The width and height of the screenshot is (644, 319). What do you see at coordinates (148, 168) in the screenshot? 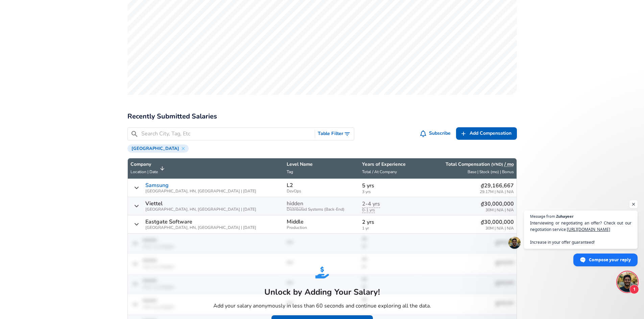
I see `span: CompanyLocation | Date` at bounding box center [148, 168].